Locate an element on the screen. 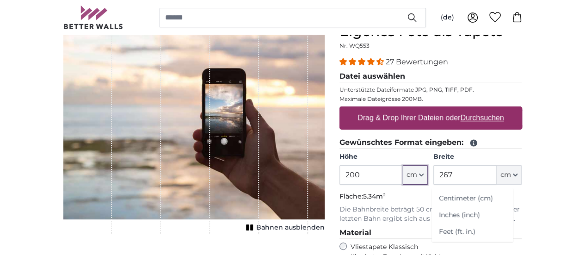 The image size is (585, 255). p: Die Bahnbreite beträgt 50 cm. Die bedruckte Breite der letzten Bahn ergibt sich aus Ihrem gewählt... is located at coordinates (430, 214).